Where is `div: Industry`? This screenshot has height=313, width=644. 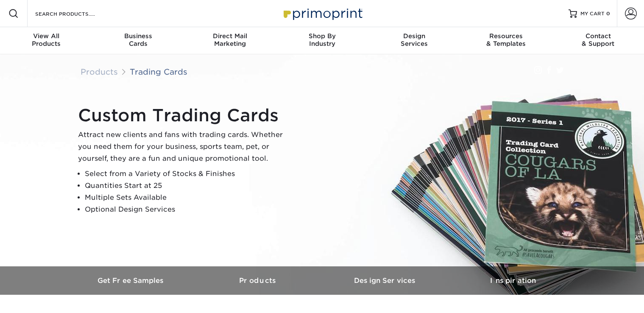
div: Industry is located at coordinates (322, 40).